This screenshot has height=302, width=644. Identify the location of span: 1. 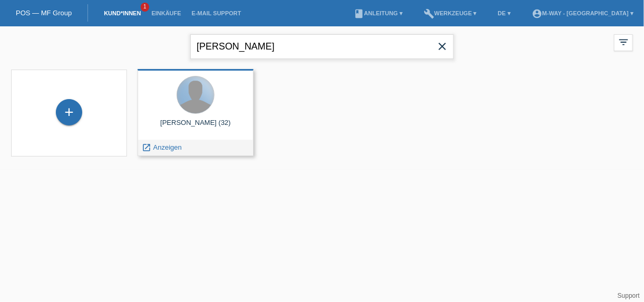
(145, 7).